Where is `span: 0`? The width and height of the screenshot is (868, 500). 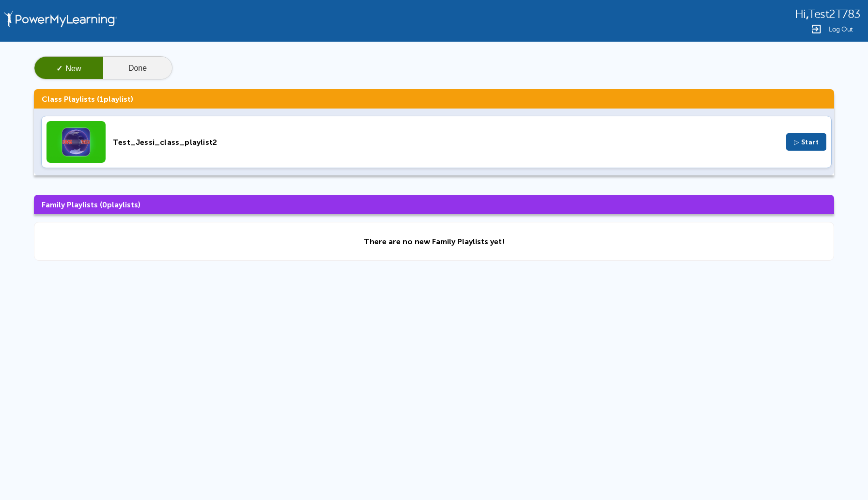
span: 0 is located at coordinates (105, 205).